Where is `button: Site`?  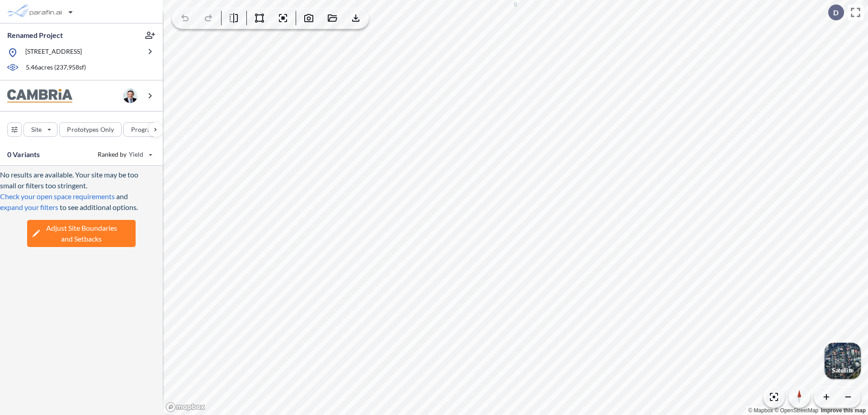
button: Site is located at coordinates (40, 130).